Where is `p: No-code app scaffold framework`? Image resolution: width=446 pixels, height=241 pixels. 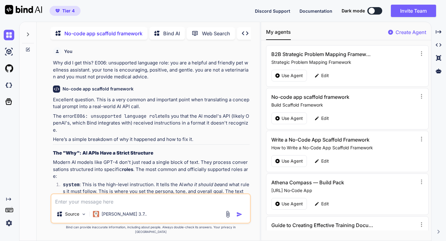 p: No-code app scaffold framework is located at coordinates (103, 33).